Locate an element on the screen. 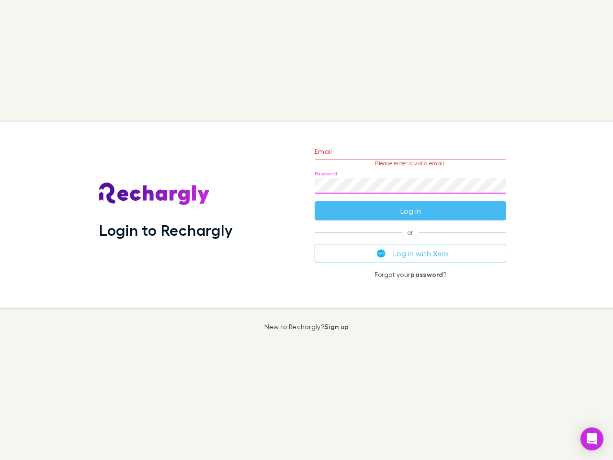  button: Log in is located at coordinates (410, 211).